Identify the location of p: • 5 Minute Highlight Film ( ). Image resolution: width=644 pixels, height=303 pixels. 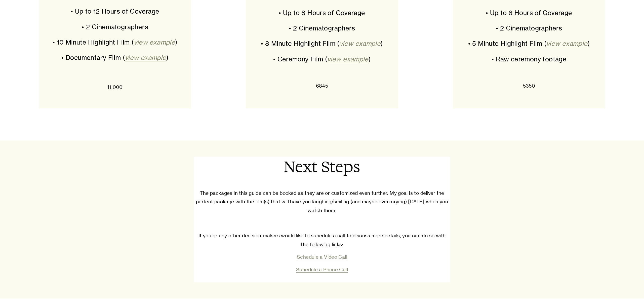
(529, 43).